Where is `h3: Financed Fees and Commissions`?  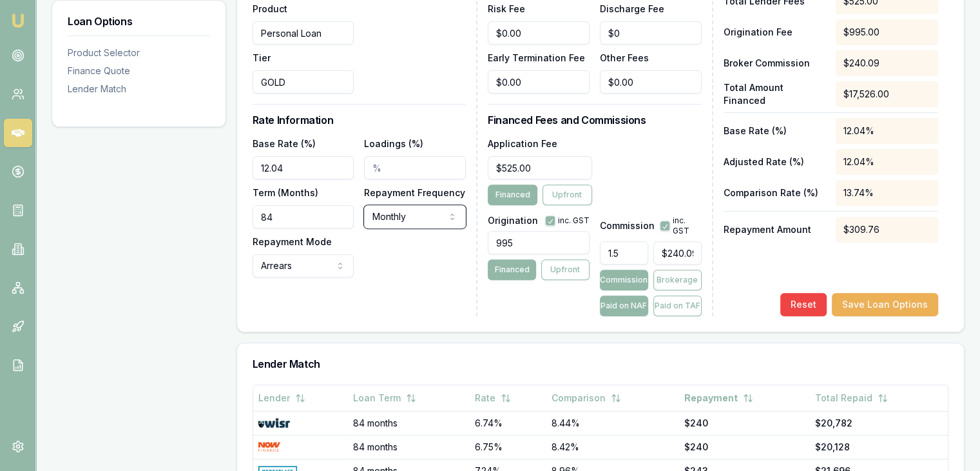 h3: Financed Fees and Commissions is located at coordinates (594, 120).